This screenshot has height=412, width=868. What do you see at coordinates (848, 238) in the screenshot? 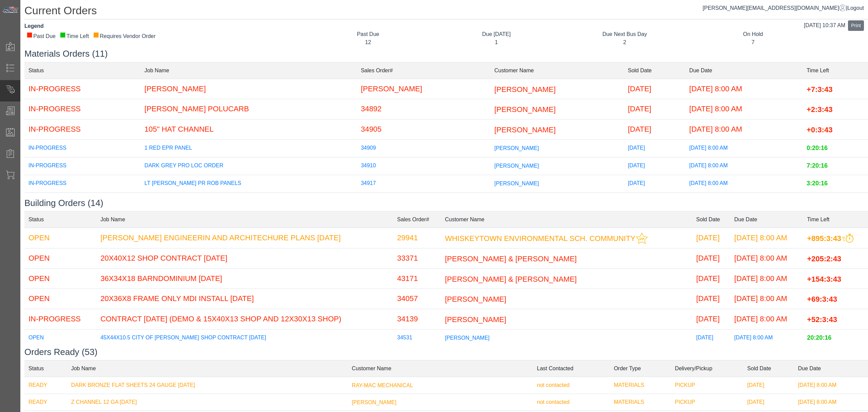
I see `img: This order should be prioritized` at bounding box center [848, 238].